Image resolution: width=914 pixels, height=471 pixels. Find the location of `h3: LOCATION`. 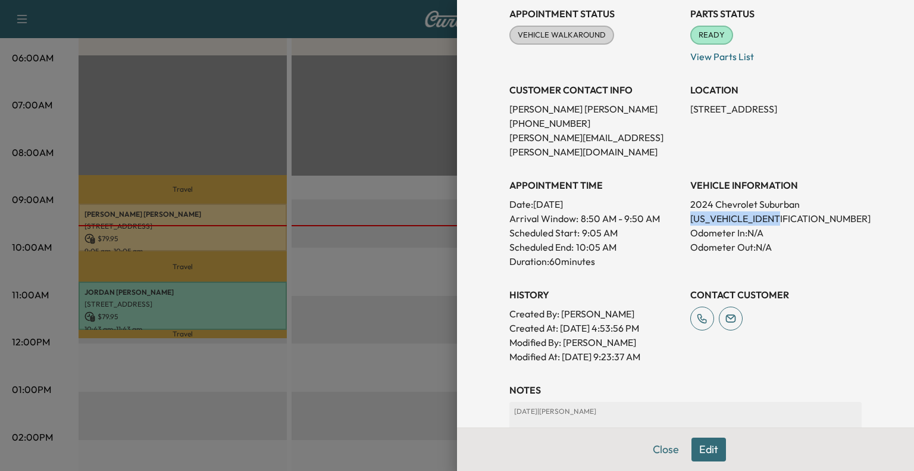

h3: LOCATION is located at coordinates (776, 90).